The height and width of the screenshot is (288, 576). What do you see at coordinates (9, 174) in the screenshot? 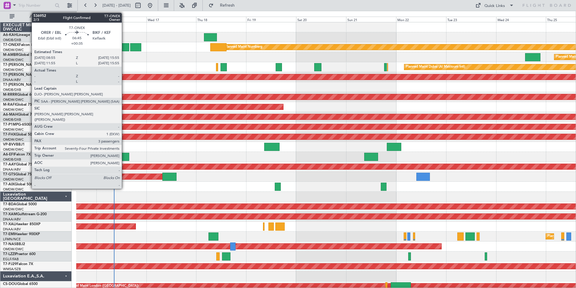
I see `span: T7-GTS` at bounding box center [9, 174].